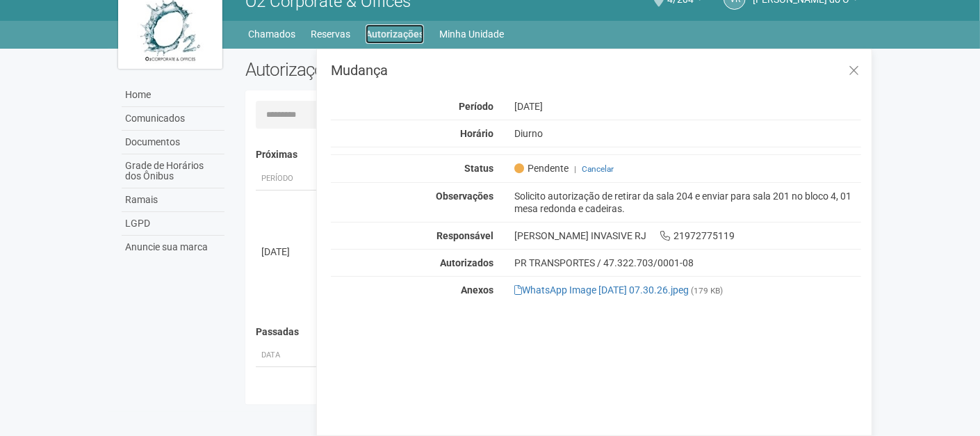 The image size is (980, 436). I want to click on th: Data, so click(287, 356).